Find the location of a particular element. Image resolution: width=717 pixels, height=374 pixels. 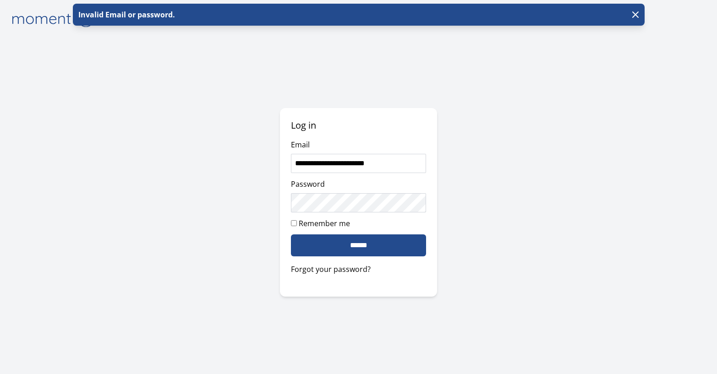

p: Invalid Email or password. is located at coordinates (126, 15).